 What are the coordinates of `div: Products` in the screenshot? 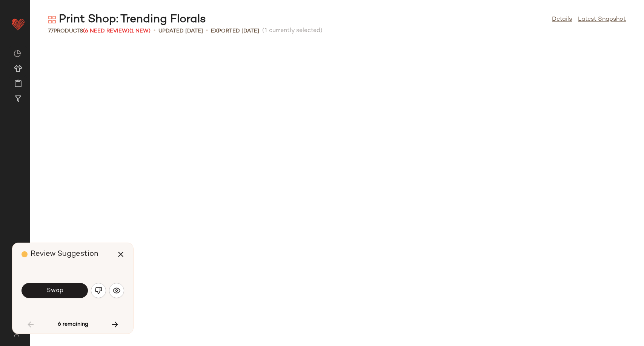 It's located at (99, 31).